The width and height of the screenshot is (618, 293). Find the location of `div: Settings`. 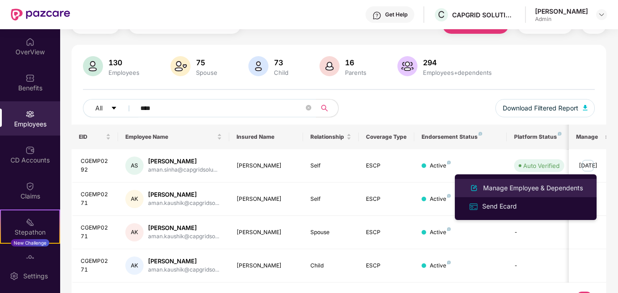

div: Settings is located at coordinates (36, 276).